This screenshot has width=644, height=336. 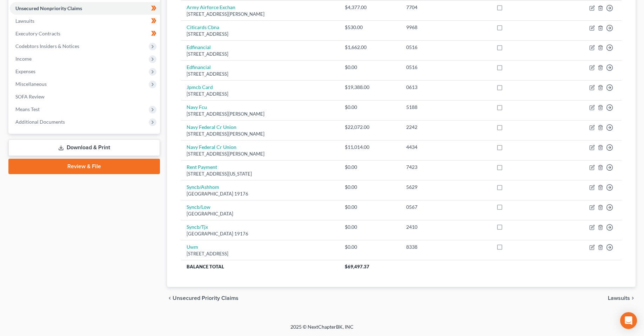 What do you see at coordinates (445, 247) in the screenshot?
I see `div: 8338` at bounding box center [445, 247].